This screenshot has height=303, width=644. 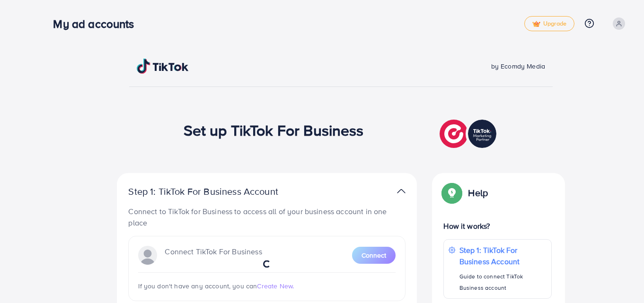 What do you see at coordinates (273, 130) in the screenshot?
I see `h1: Set up TikTok For Business` at bounding box center [273, 130].